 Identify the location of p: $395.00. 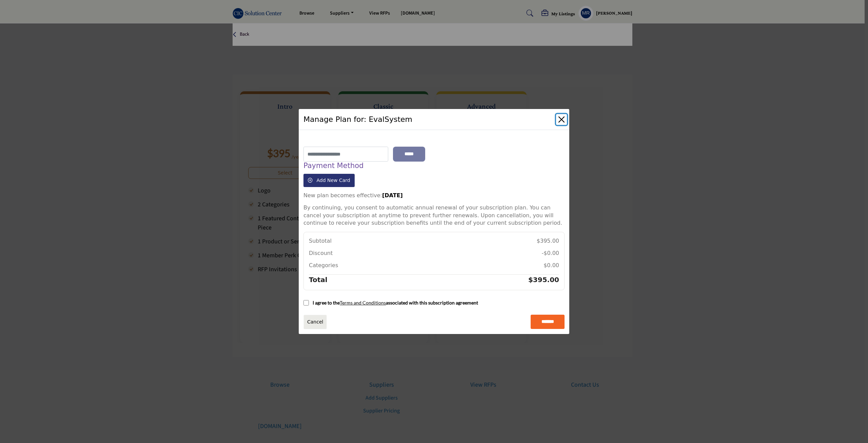
(548, 241).